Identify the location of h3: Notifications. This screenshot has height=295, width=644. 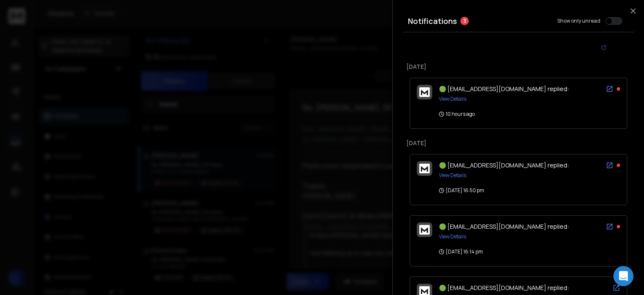
(432, 21).